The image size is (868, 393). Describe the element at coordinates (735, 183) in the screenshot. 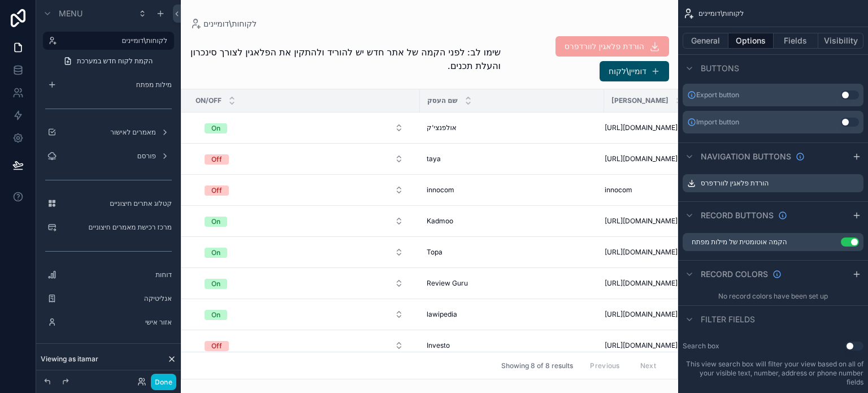

I see `label: הורדת פלאגין לוורדפרס` at that location.